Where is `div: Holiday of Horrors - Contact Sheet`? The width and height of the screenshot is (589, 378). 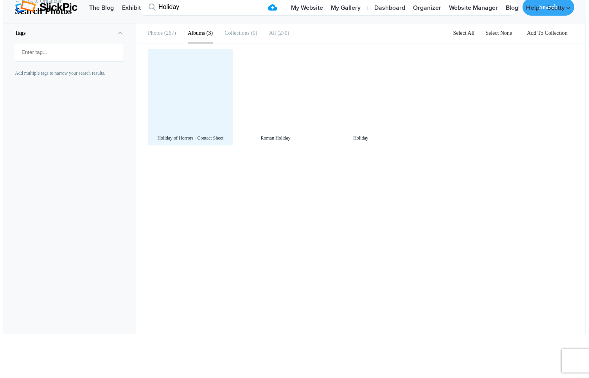
div: Holiday of Horrors - Contact Sheet is located at coordinates (190, 138).